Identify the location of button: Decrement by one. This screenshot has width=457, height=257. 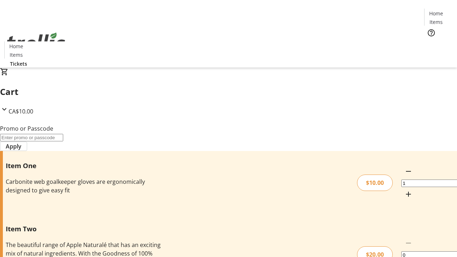
(408, 171).